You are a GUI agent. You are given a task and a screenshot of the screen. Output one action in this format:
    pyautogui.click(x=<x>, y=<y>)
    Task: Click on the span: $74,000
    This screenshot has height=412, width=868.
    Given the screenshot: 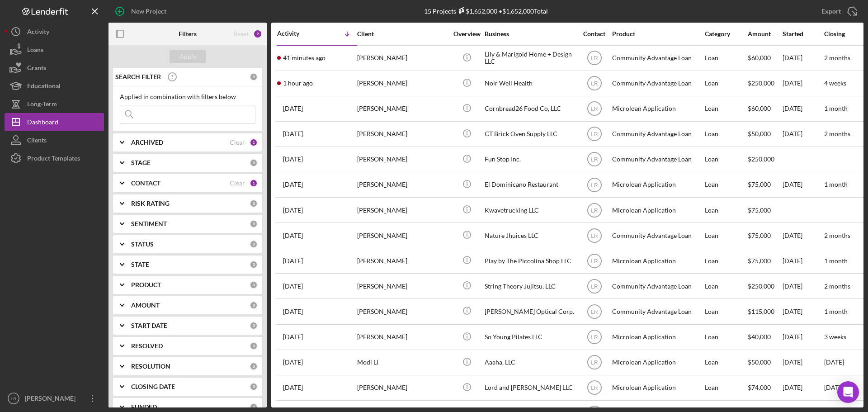 What is the action you would take?
    pyautogui.click(x=759, y=387)
    